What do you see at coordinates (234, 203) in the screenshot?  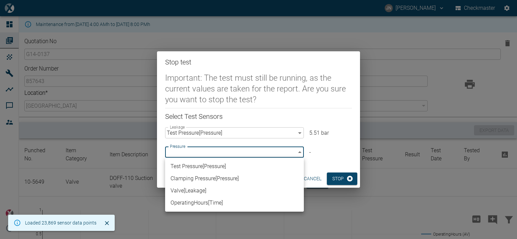 I see `li: OperatingHours [ Time ]` at bounding box center [234, 203].